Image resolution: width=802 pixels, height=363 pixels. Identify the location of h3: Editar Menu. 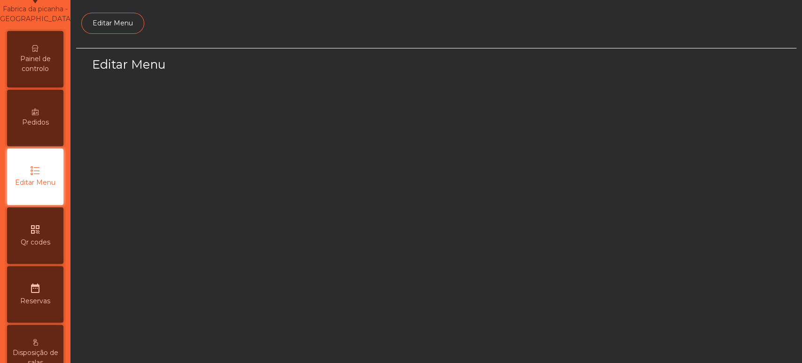
(263, 64).